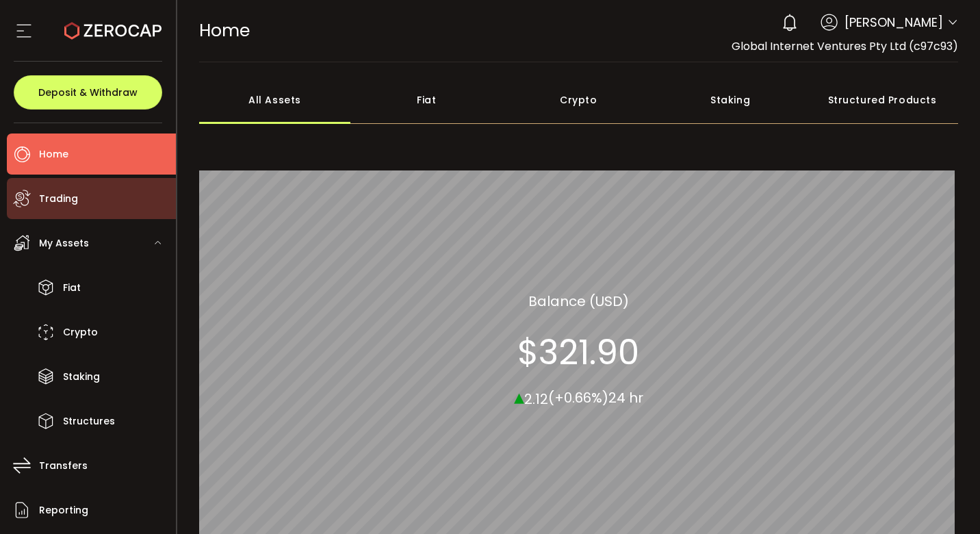 The width and height of the screenshot is (980, 534). What do you see at coordinates (427, 100) in the screenshot?
I see `div: Fiat` at bounding box center [427, 100].